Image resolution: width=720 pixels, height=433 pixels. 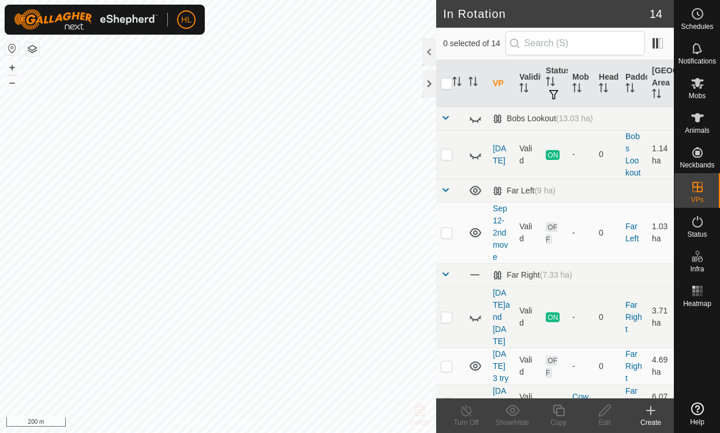 What do you see at coordinates (32, 49) in the screenshot?
I see `button: Map Layers` at bounding box center [32, 49].